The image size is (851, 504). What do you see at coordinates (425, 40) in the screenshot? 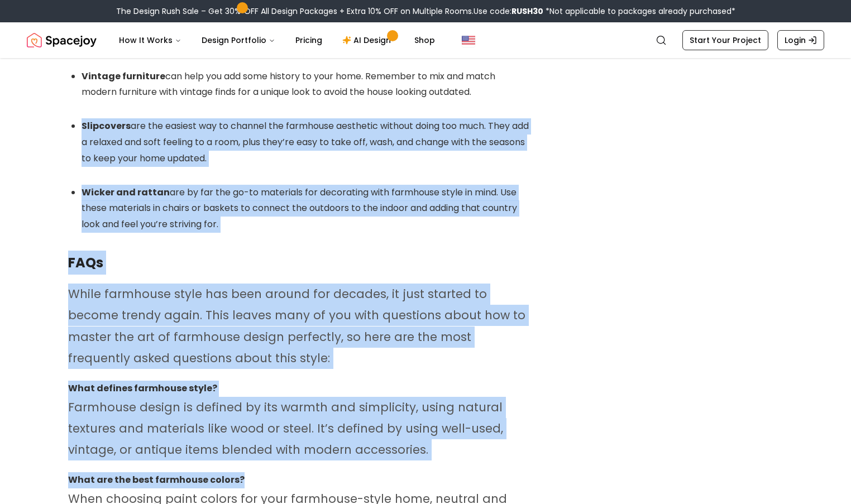
I see `a: Shop` at bounding box center [425, 40].